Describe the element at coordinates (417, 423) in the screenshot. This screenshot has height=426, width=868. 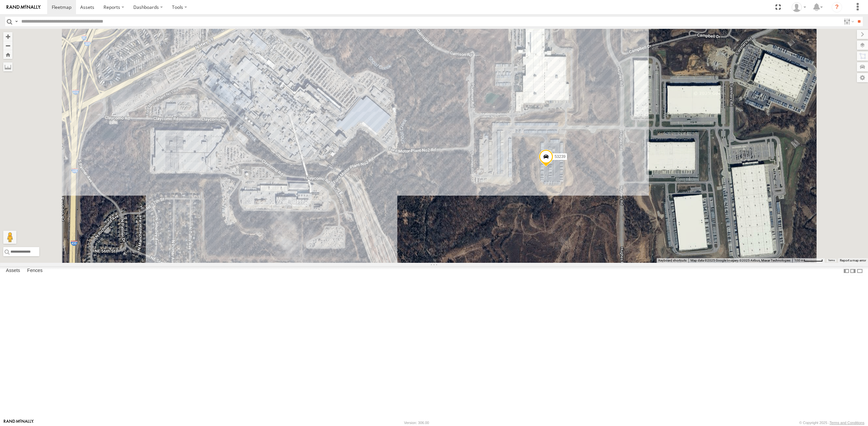
I see `div: Version: 306.00` at that location.